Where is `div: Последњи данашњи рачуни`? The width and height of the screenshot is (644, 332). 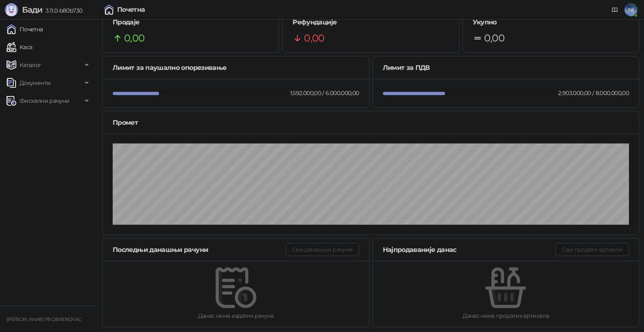
div: Последњи данашњи рачуни is located at coordinates (199, 249).